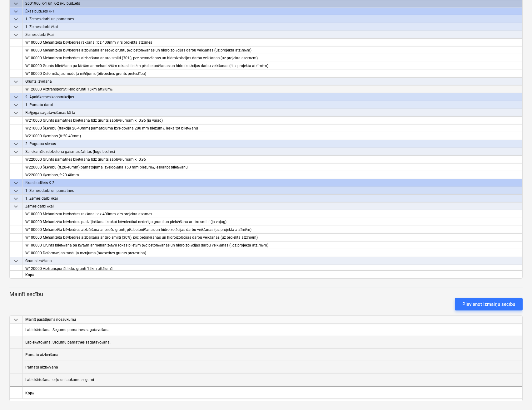 This screenshot has width=532, height=410. Describe the element at coordinates (488, 304) in the screenshot. I see `button: Pievienot izmaiņu secību` at that location.